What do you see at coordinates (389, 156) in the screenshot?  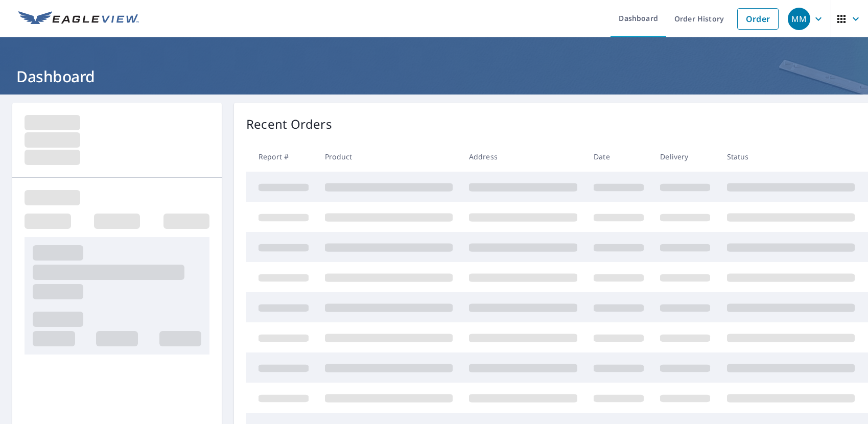 I see `th: Product` at bounding box center [389, 156].